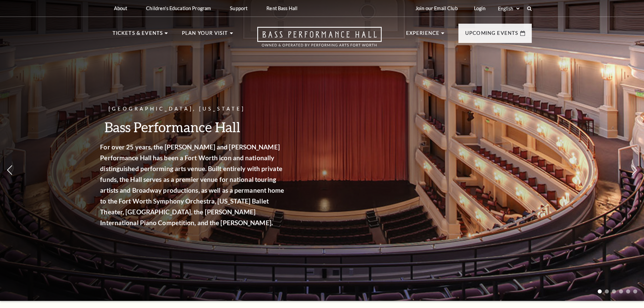 The image size is (644, 308). Describe the element at coordinates (492, 35) in the screenshot. I see `p: Upcoming Events` at that location.